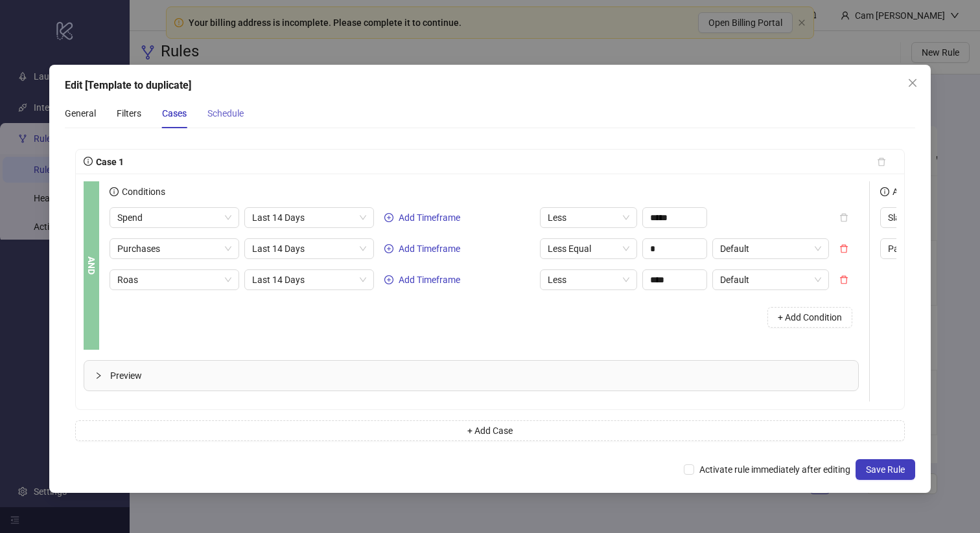 Image resolution: width=980 pixels, height=533 pixels. Describe the element at coordinates (174, 280) in the screenshot. I see `span: Roas` at that location.